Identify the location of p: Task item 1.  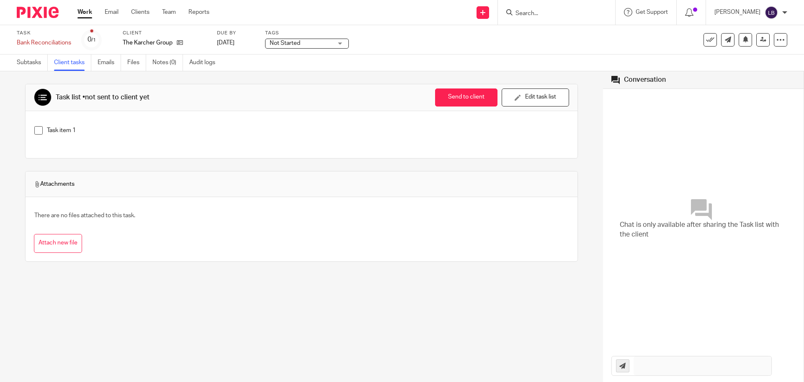
(308, 130).